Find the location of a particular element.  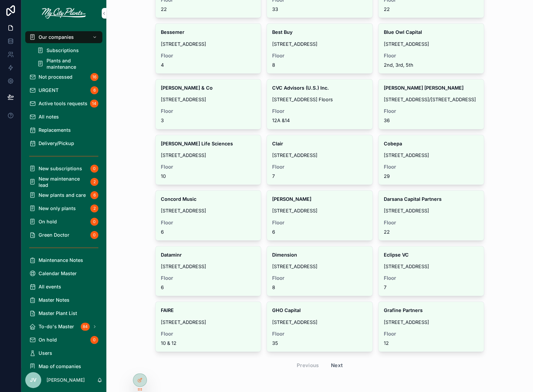

a: Plants and maintenance is located at coordinates (67, 64).